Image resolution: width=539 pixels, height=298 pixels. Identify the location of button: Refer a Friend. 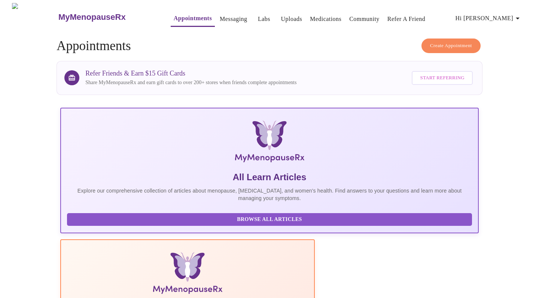
(407, 19).